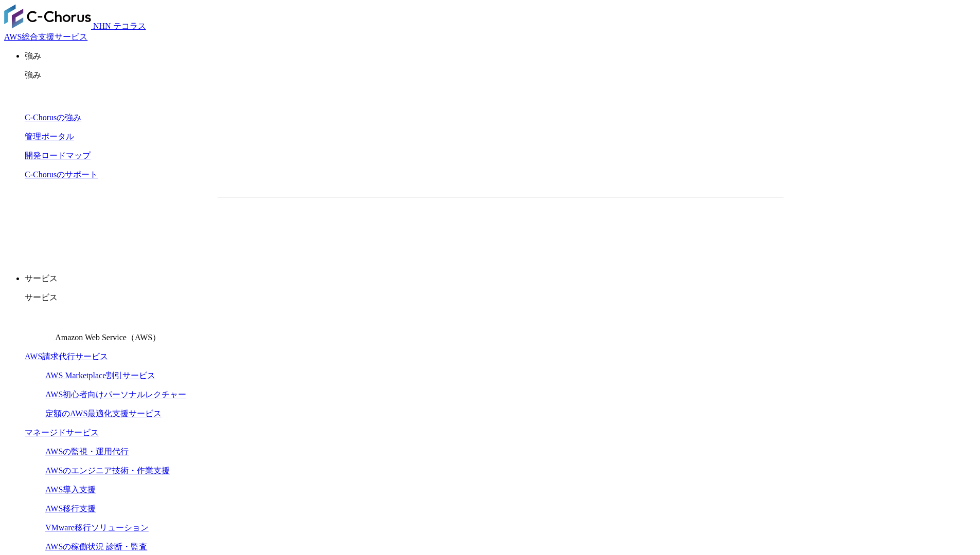 Image resolution: width=980 pixels, height=555 pixels. Describe the element at coordinates (100, 376) in the screenshot. I see `a: AWS Marketplace割引サービス` at that location.